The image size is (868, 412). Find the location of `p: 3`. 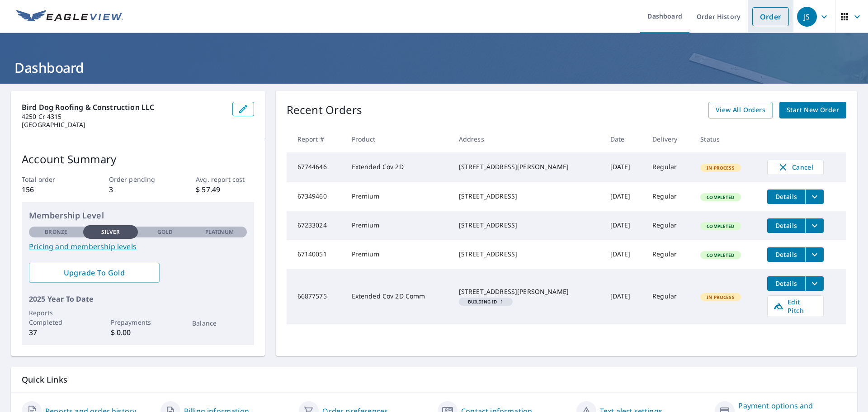

p: 3 is located at coordinates (138, 189).